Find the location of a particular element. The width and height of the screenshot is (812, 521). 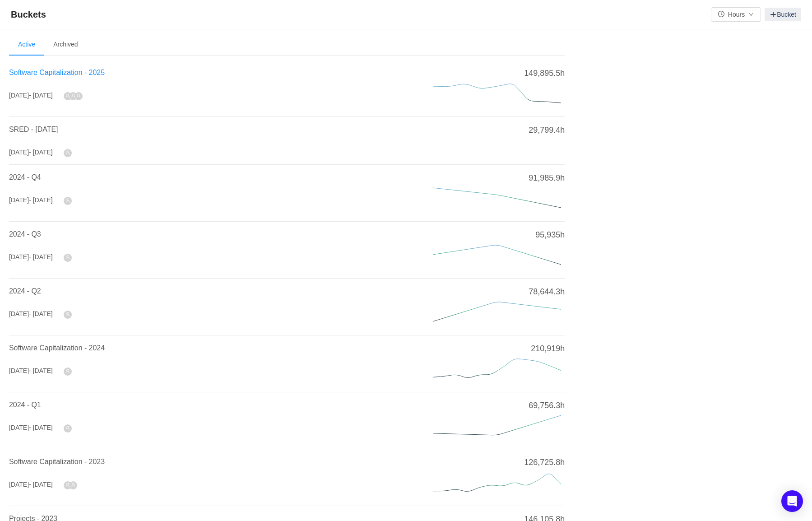

span: Software Capitalization - 2024 is located at coordinates (57, 348).